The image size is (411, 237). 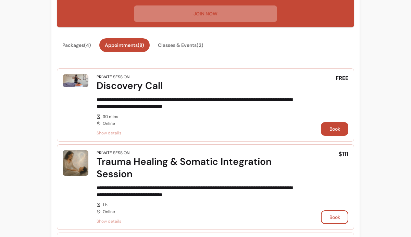 What do you see at coordinates (201, 205) in the screenshot?
I see `span: 1 h` at bounding box center [201, 205].